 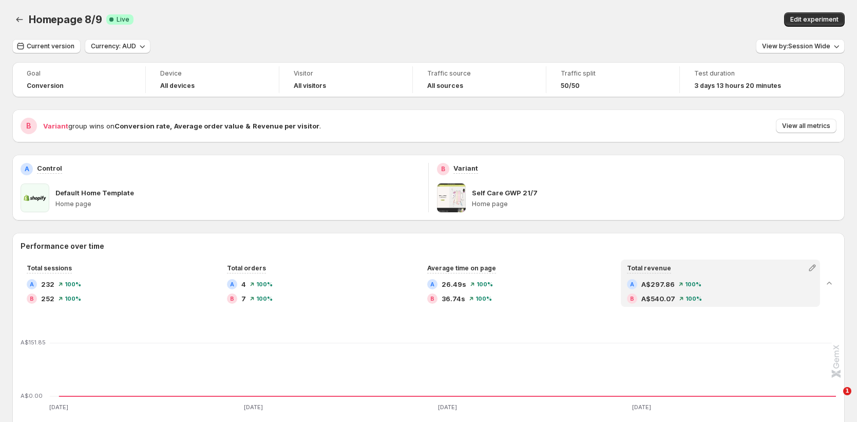 I want to click on strong: Conversion rate, so click(x=142, y=126).